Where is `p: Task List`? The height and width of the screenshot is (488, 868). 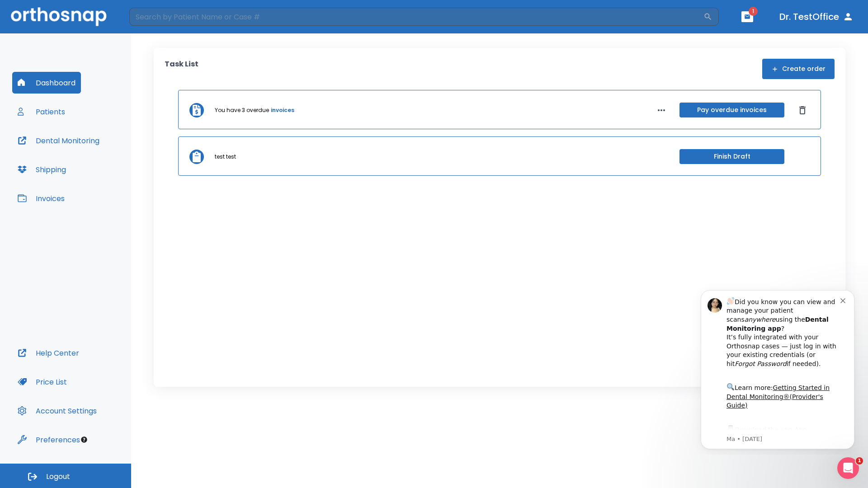
p: Task List is located at coordinates (181, 68).